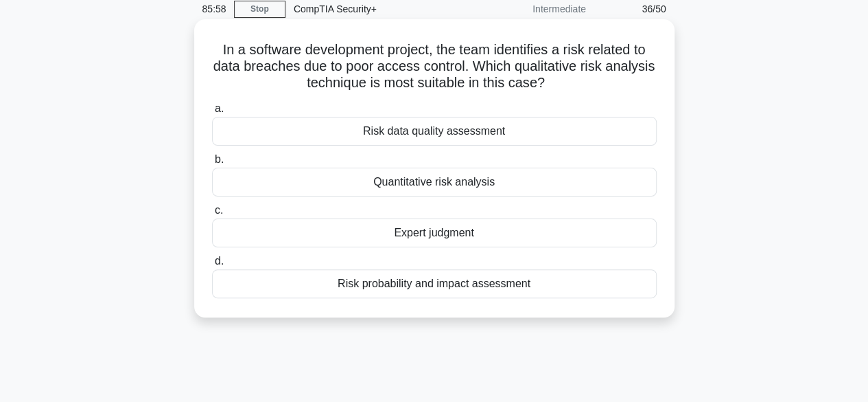 Image resolution: width=868 pixels, height=402 pixels. What do you see at coordinates (434, 182) in the screenshot?
I see `div: Quantitative risk analysis` at bounding box center [434, 182].